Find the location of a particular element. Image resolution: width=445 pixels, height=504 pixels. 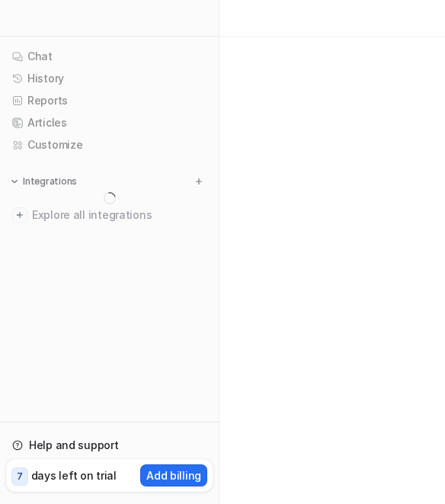

p: Add billing is located at coordinates (173, 475).